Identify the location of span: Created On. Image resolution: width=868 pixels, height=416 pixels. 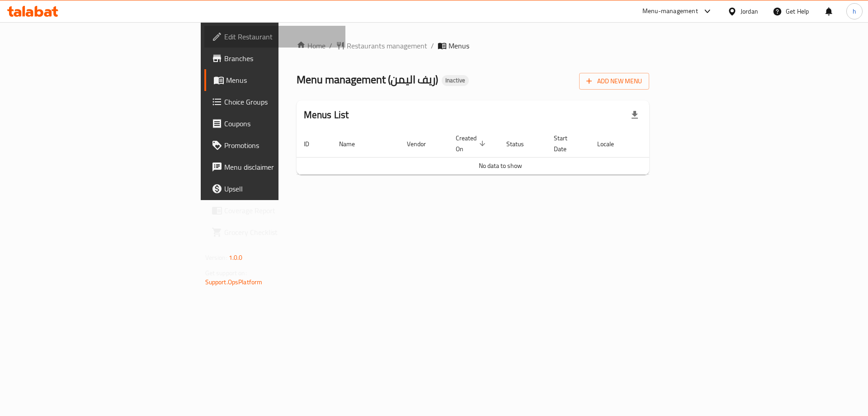
(472, 144).